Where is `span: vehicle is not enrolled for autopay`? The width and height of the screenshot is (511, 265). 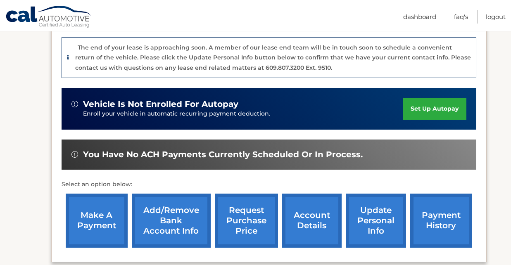
span: vehicle is not enrolled for autopay is located at coordinates (161, 104).